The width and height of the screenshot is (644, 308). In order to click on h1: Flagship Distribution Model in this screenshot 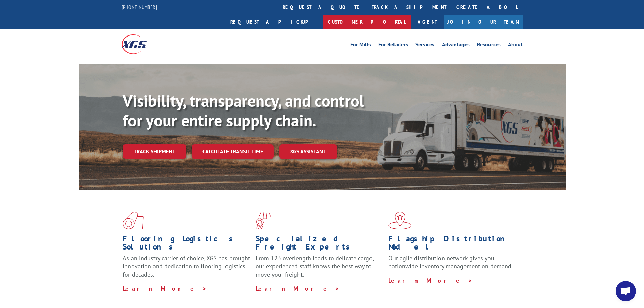, I will do `click(452, 244)`.